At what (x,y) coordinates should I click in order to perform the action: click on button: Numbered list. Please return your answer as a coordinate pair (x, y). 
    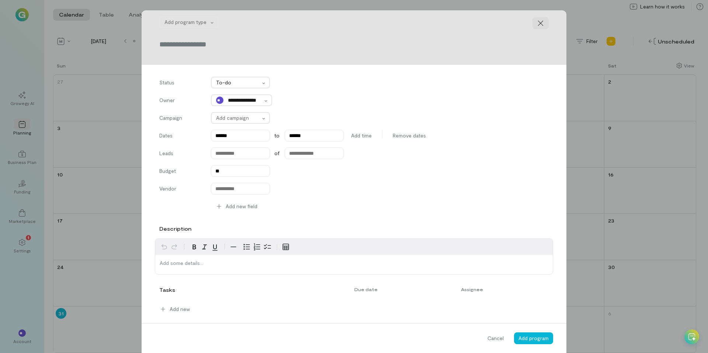
    Looking at the image, I should click on (257, 247).